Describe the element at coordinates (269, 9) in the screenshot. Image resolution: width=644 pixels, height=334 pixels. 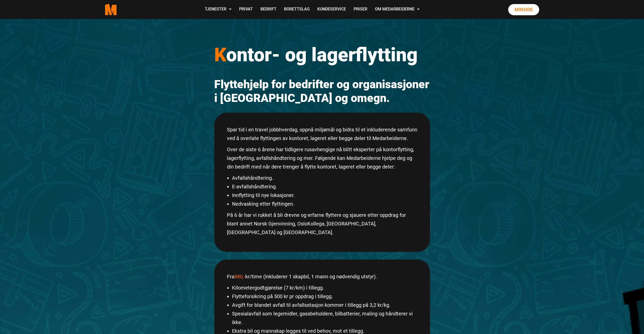
I see `a: Bedrift` at that location.